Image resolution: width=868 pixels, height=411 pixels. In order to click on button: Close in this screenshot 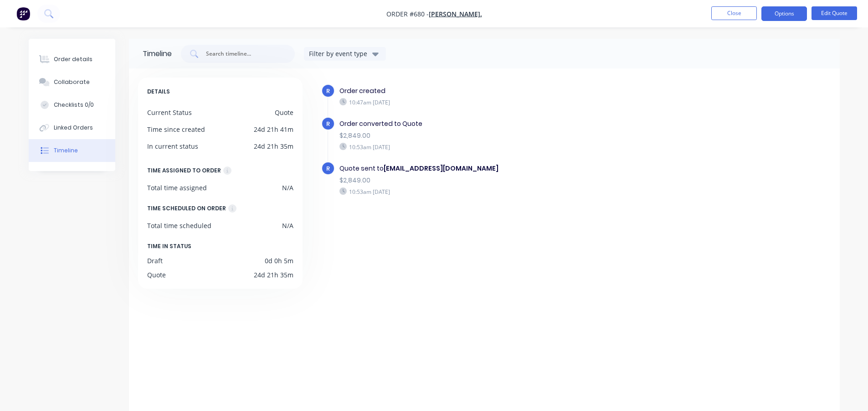, I will do `click(734, 14)`.